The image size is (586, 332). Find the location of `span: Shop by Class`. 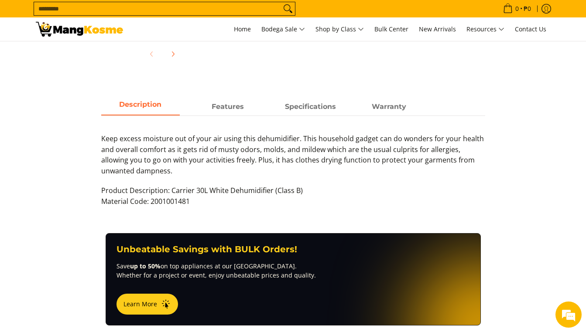

span: Shop by Class is located at coordinates (339, 29).